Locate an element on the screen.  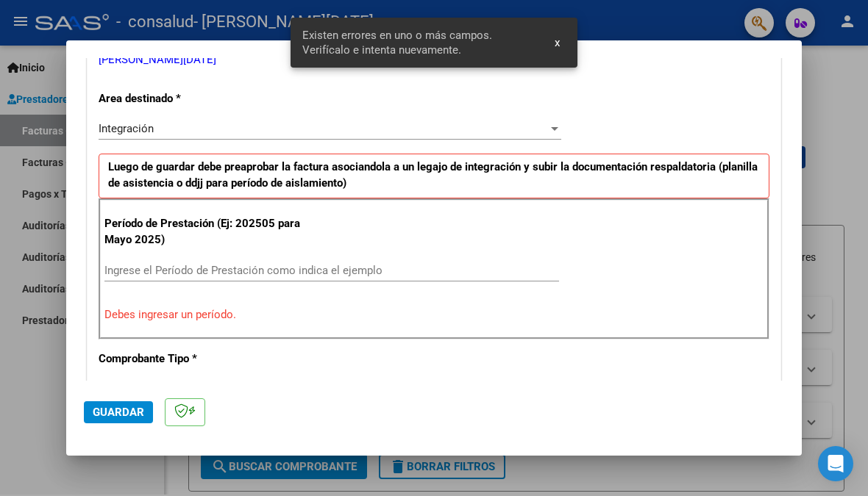
button: x is located at coordinates (557, 42).